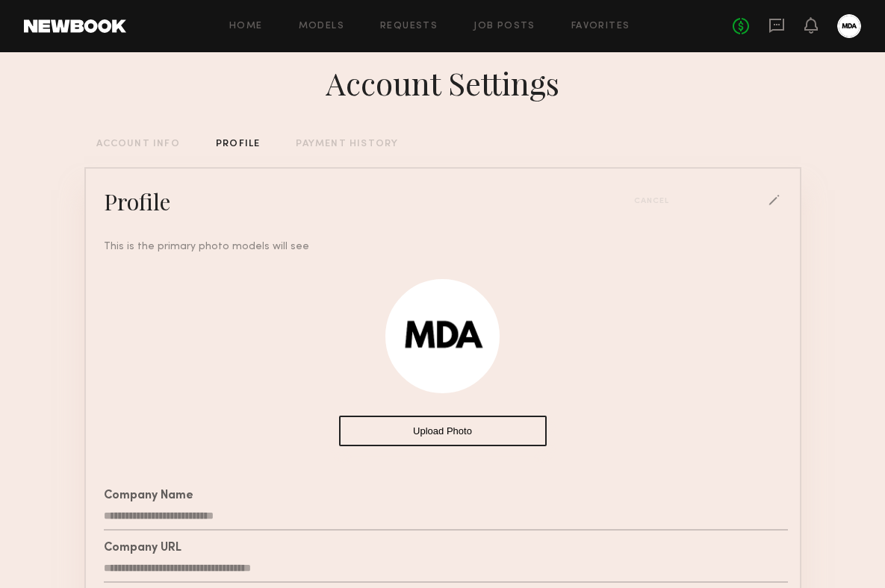  Describe the element at coordinates (139, 144) in the screenshot. I see `div: ACCOUNT INFO` at that location.